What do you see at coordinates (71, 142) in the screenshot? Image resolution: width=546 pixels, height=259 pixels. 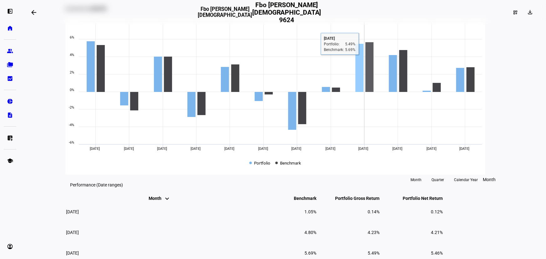 I see `text: -6%` at bounding box center [71, 142].